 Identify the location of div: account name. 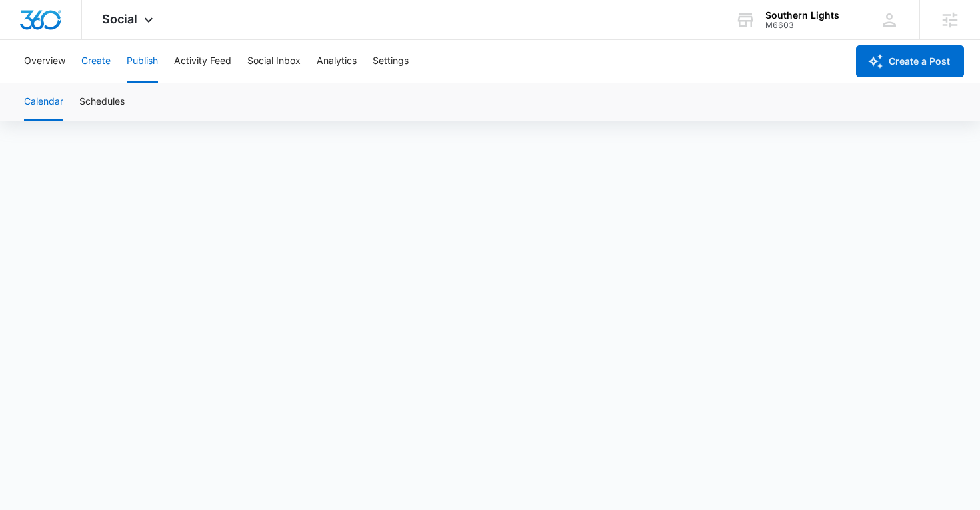
(802, 15).